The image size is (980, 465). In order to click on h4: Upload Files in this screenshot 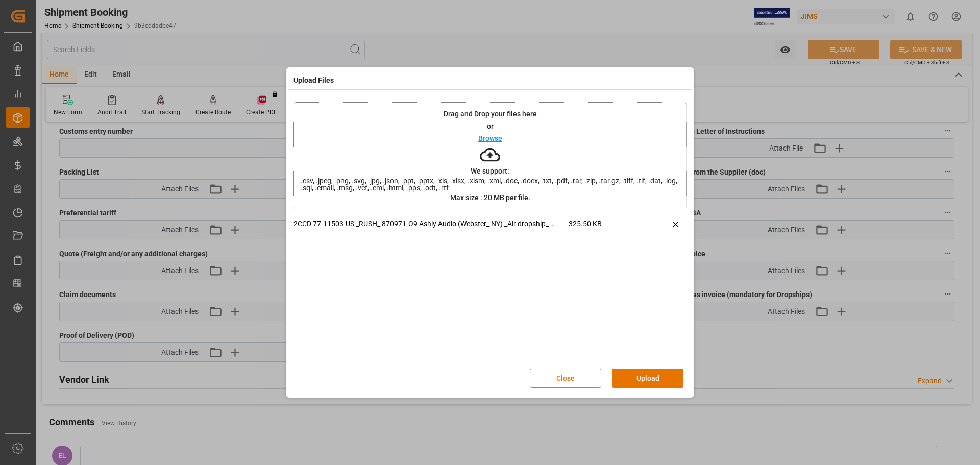, I will do `click(313, 80)`.